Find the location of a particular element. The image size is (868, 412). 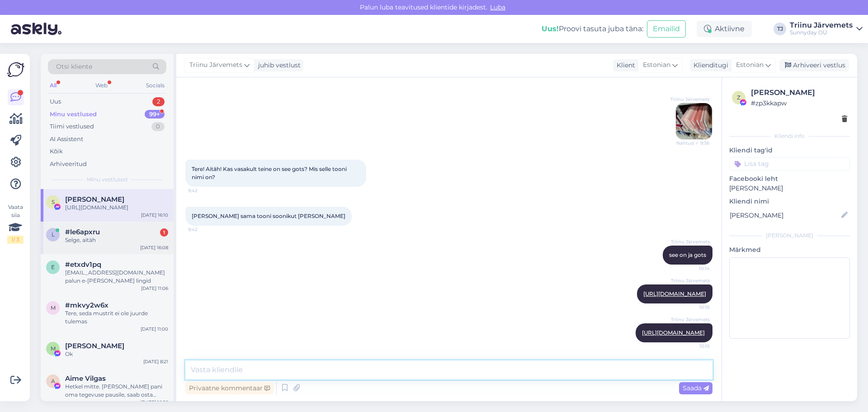

button: Emailid is located at coordinates (666, 29).